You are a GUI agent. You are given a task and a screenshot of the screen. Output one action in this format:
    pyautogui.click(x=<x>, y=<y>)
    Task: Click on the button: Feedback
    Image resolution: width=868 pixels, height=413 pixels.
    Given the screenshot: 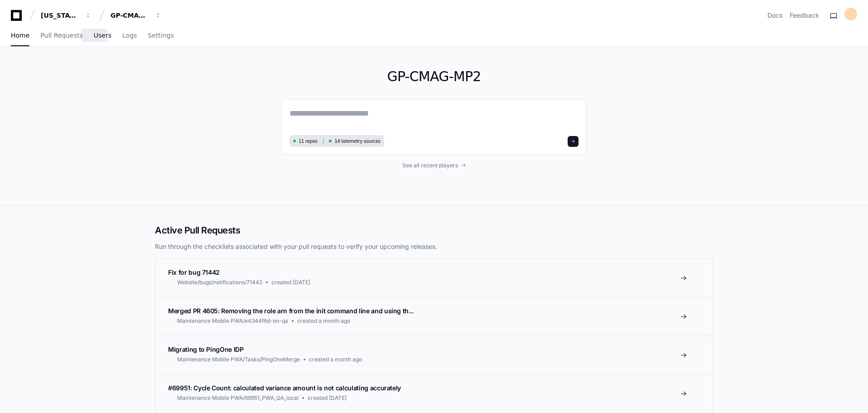 What is the action you would take?
    pyautogui.click(x=805, y=15)
    